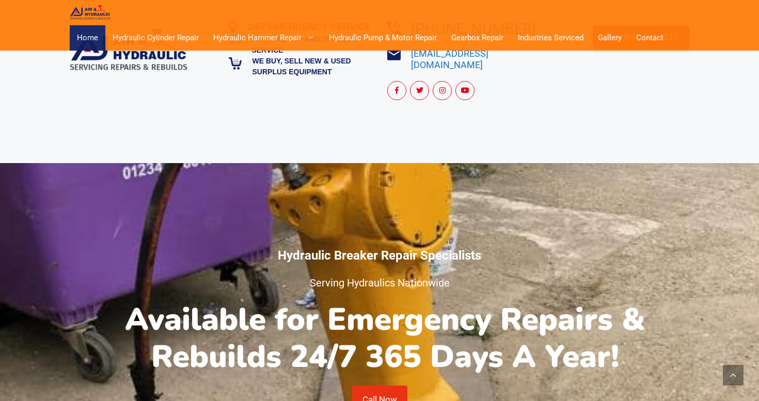  I want to click on h5: Serving Hydraulics Nationwide, so click(380, 283).